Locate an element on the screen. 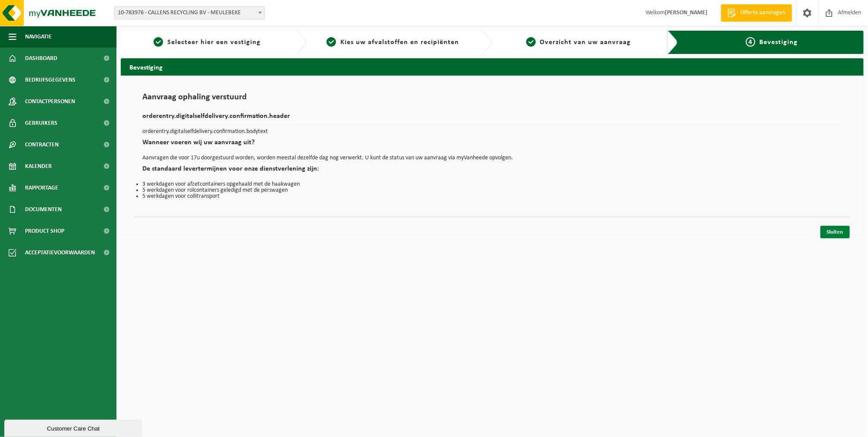 This screenshot has width=868, height=437. p: Aanvragen die voor 17u doorgestuurd worden, worden meestal dezelfde dag nog verwerkt. U kunt de s... is located at coordinates (492, 158).